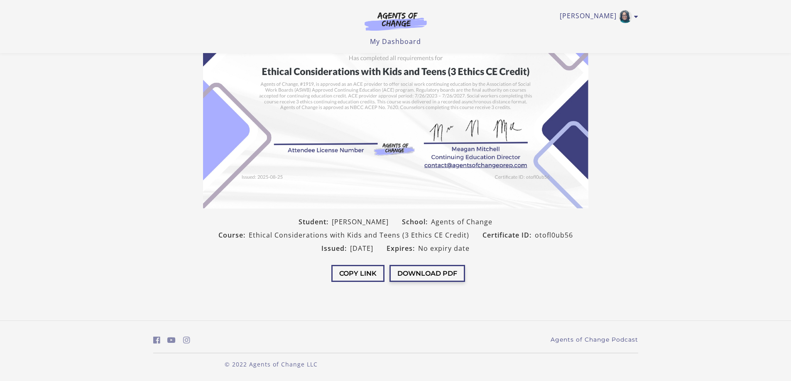 The image size is (791, 381). I want to click on i: https://www.facebook.com/groups/aswbtestprep (Open in a new window), so click(156, 340).